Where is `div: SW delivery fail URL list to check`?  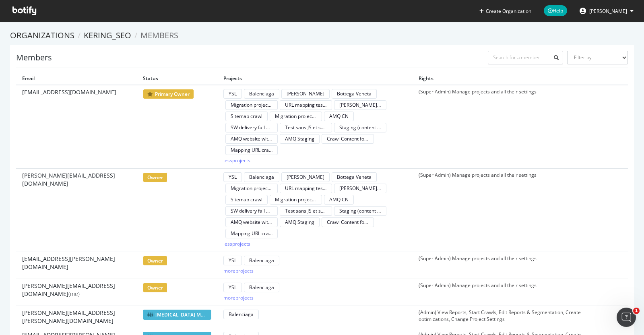
div: SW delivery fail URL list to check is located at coordinates (251, 211).